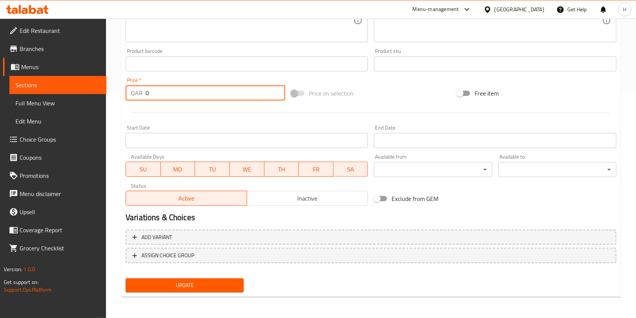 This screenshot has height=318, width=636. I want to click on span: Exclude from GEM, so click(415, 198).